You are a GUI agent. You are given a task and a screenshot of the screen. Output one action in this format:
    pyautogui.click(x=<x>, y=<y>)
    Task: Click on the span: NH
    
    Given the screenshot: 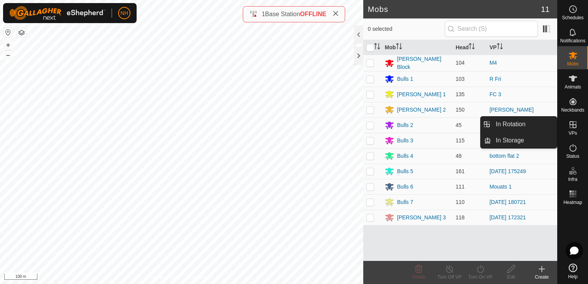 What is the action you would take?
    pyautogui.click(x=124, y=13)
    